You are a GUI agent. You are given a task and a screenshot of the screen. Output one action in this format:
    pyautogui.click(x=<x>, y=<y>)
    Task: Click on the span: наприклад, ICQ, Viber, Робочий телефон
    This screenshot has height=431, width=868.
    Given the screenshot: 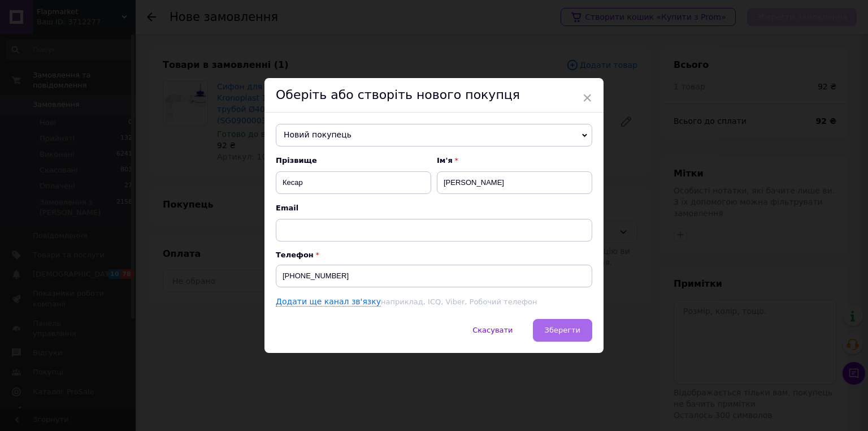 What is the action you would take?
    pyautogui.click(x=459, y=301)
    